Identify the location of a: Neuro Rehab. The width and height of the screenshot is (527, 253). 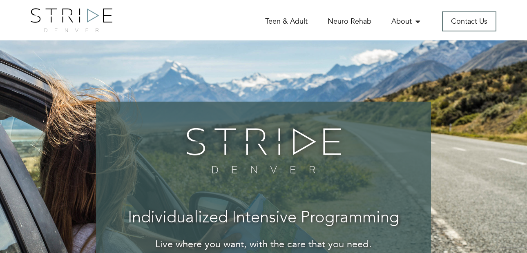
(349, 21).